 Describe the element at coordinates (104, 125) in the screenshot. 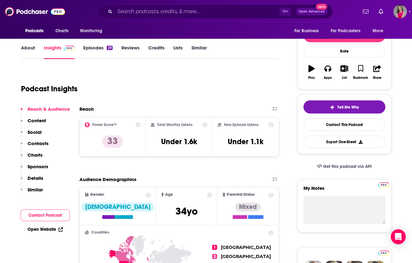

I see `h2: Power Score™` at that location.